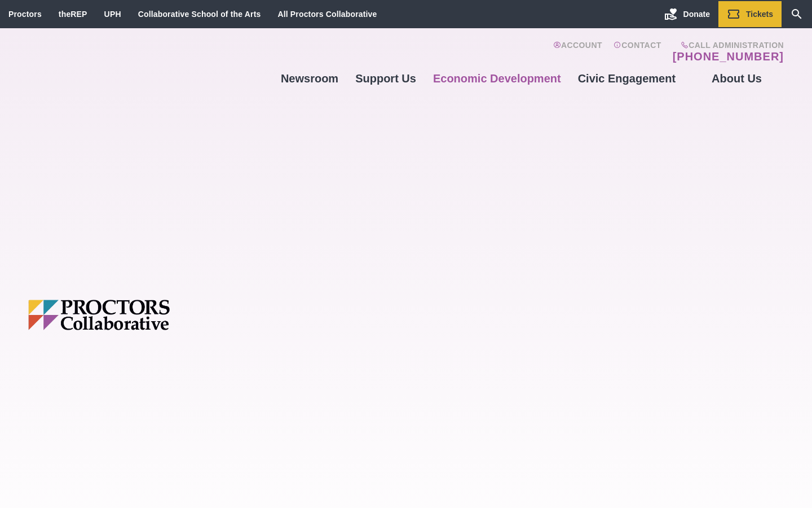 The image size is (812, 508). What do you see at coordinates (113, 14) in the screenshot?
I see `a: UPH` at bounding box center [113, 14].